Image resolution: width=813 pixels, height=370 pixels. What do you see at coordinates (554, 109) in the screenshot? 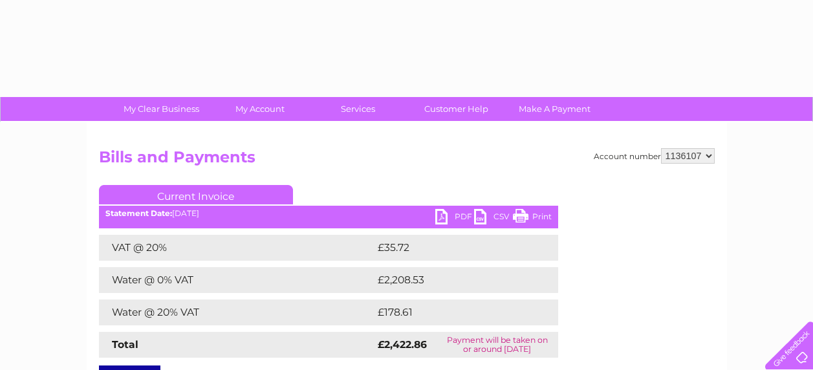
I see `a: Make A Payment` at bounding box center [554, 109].